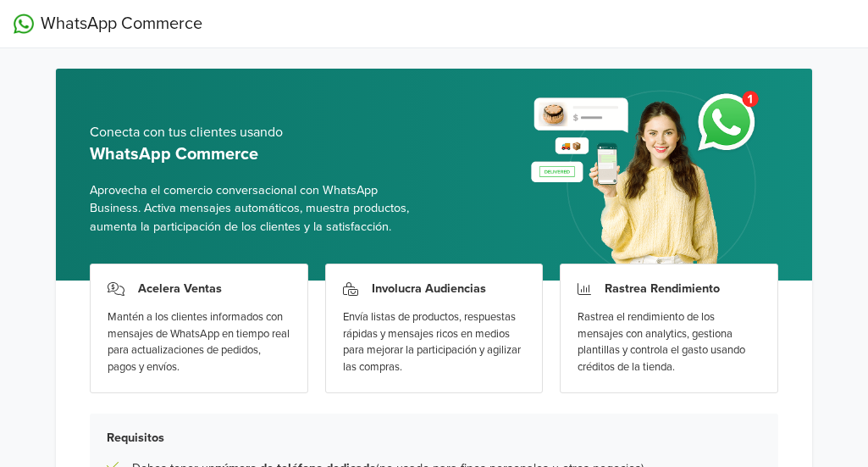  I want to click on img: whatsapp_setup_banner, so click(647, 181).